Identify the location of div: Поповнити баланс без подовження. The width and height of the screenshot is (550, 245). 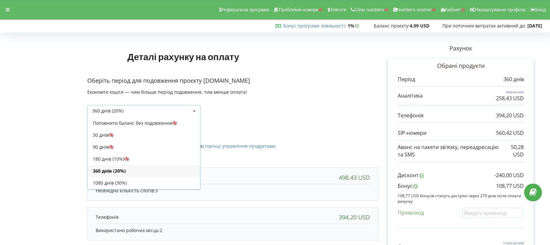
(144, 123).